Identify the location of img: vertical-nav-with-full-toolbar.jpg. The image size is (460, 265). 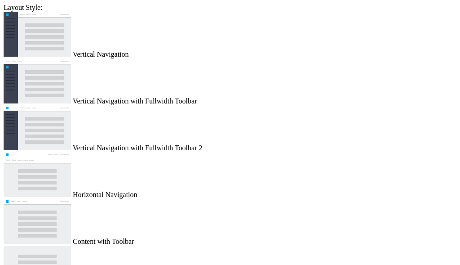
(37, 81).